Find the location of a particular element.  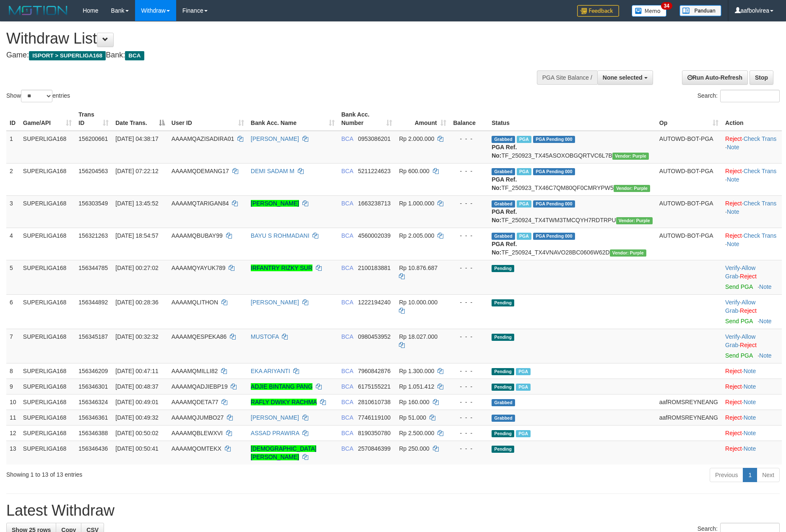

span: AAAAMQOMTEKX is located at coordinates (196, 448).